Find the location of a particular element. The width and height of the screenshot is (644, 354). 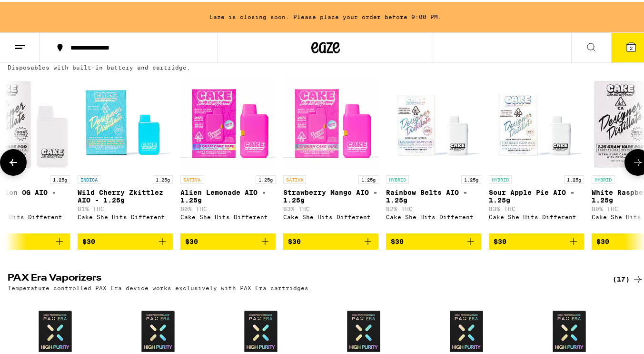

img: Cake She Hits Different - Sour Apple Pie AIO - 1.25g is located at coordinates (536, 121).